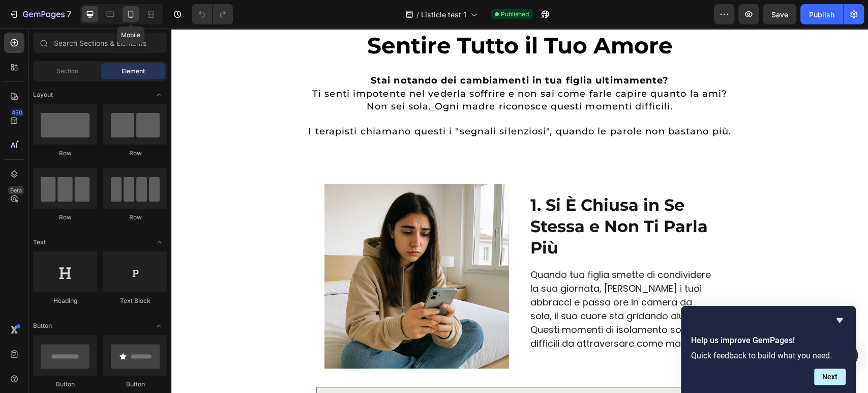  I want to click on div: Undo/Redo, so click(212, 14).